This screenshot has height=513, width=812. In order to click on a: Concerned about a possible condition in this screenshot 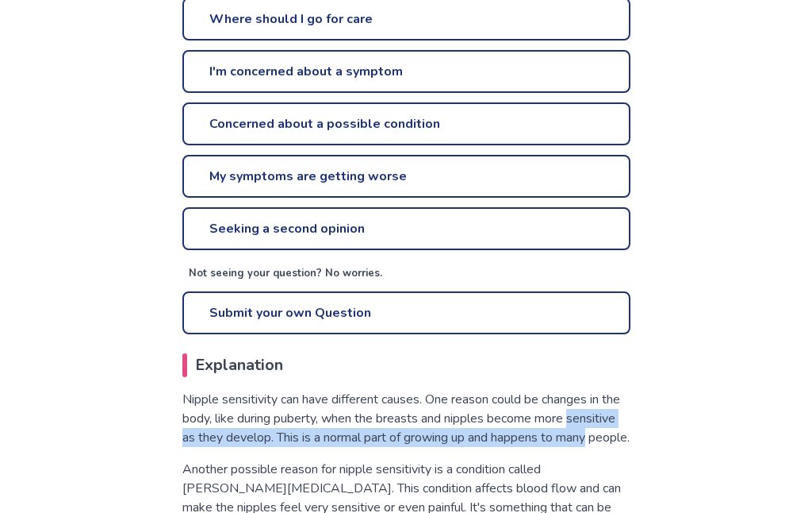, I will do `click(406, 124)`.